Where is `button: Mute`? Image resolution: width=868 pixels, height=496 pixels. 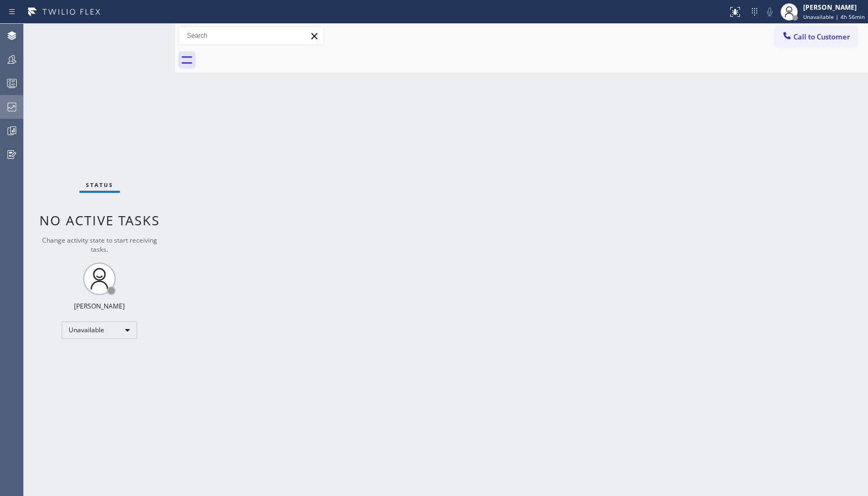 button: Mute is located at coordinates (770, 12).